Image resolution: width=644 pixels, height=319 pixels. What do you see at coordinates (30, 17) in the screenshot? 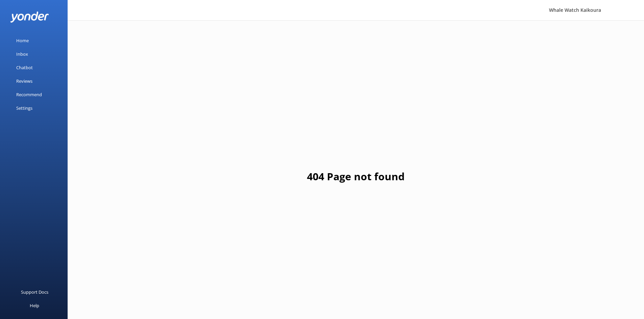
I see `img: yonder-white-logo.png` at bounding box center [30, 17].